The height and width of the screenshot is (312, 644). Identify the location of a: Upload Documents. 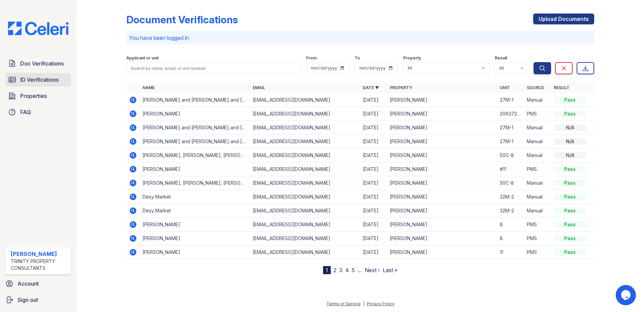
(564, 19).